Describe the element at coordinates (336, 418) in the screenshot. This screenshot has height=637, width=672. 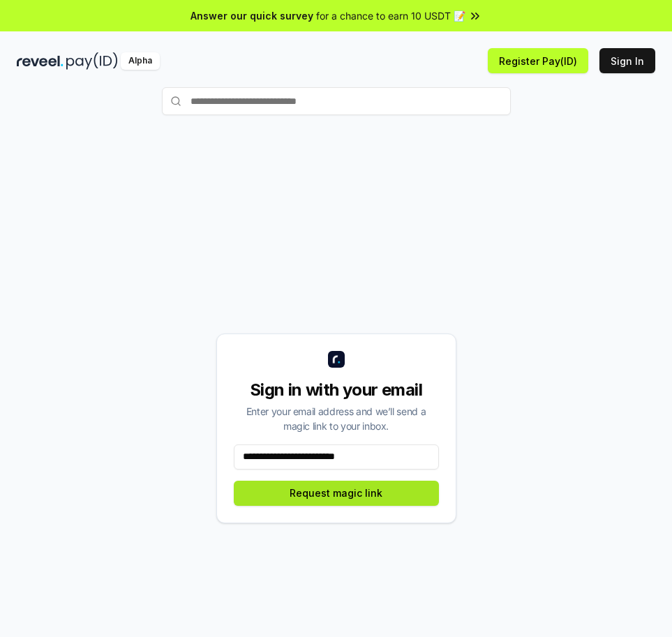
I see `div: Enter your email address and we’ll send a magic link to your inbox.` at that location.